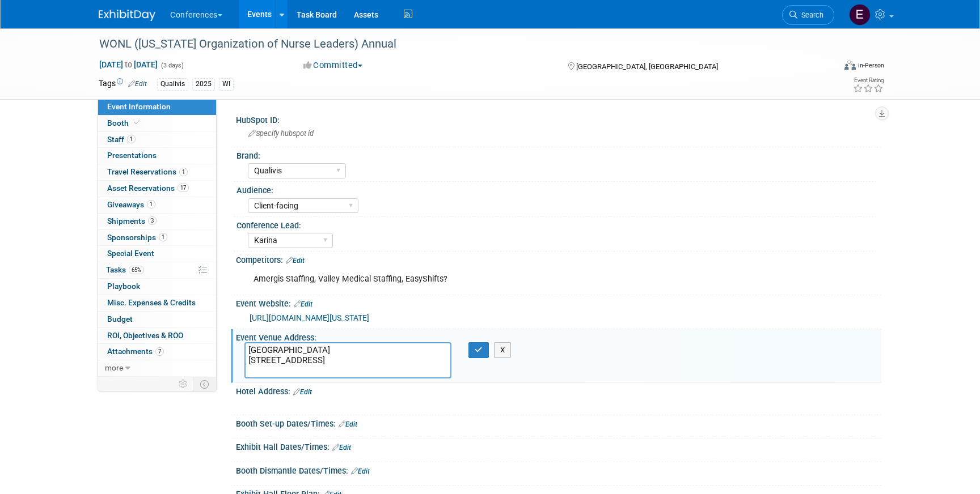  Describe the element at coordinates (204, 84) in the screenshot. I see `div: 2025` at that location.